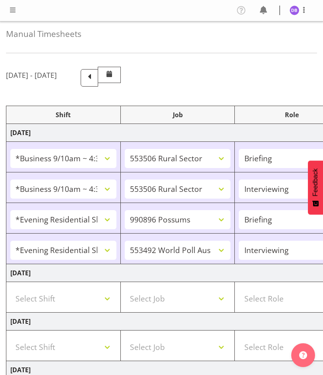  I want to click on span: Feedback, so click(316, 182).